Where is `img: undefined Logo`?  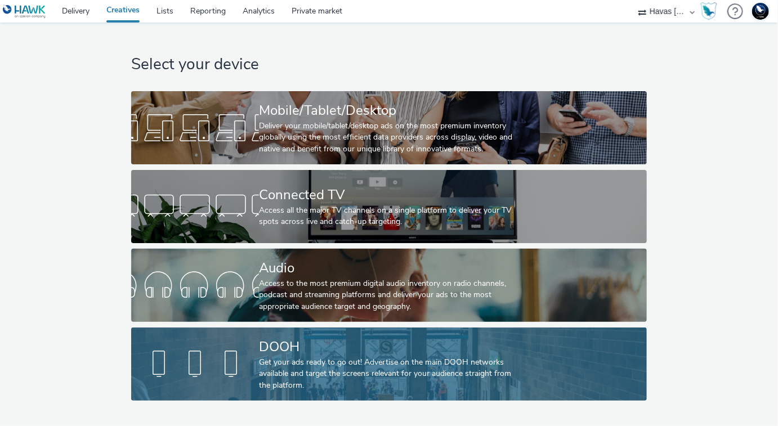
img: undefined Logo is located at coordinates (24, 11).